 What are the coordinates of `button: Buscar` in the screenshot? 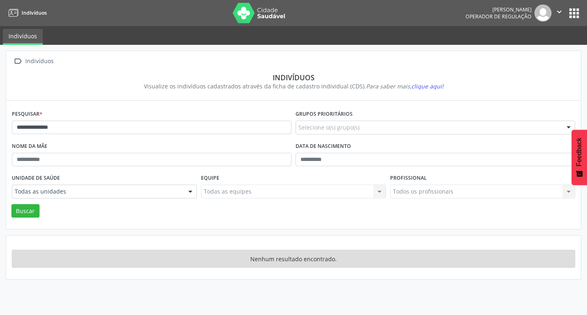 It's located at (25, 211).